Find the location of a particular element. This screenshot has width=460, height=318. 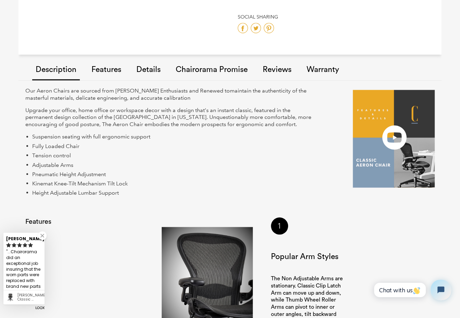

div: Herman Miller Classic Aeron Chair | Black | Size C is located at coordinates (29, 297).